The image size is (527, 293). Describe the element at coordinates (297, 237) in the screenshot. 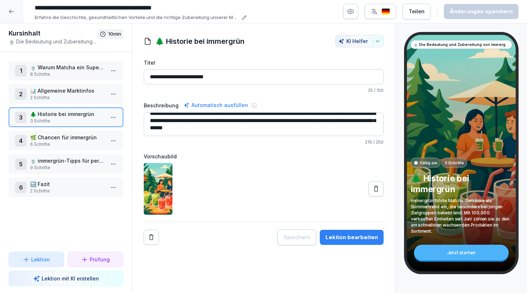

I see `div: Speichern` at that location.